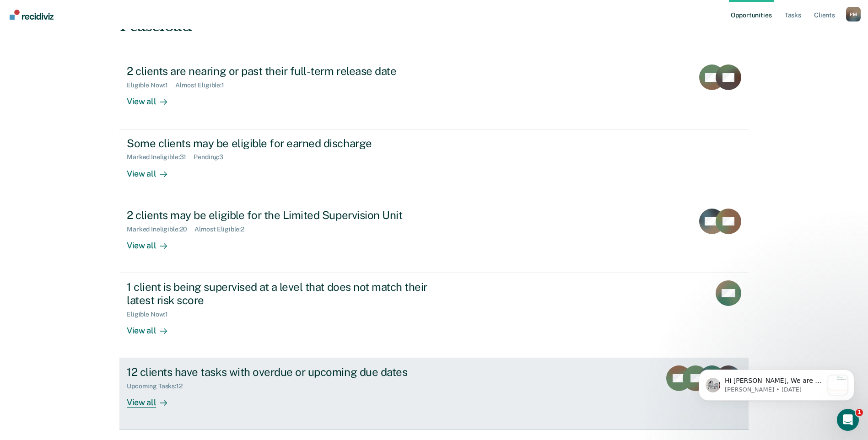 Image resolution: width=868 pixels, height=440 pixels. I want to click on div: 1 client is being supervised at a level that does not match their latest risk score, so click(287, 293).